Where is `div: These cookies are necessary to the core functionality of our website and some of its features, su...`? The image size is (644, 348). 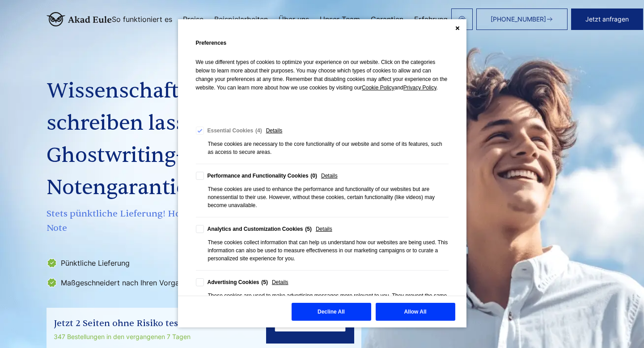 div: These cookies are necessary to the core functionality of our website and some of its features, su... is located at coordinates (328, 148).